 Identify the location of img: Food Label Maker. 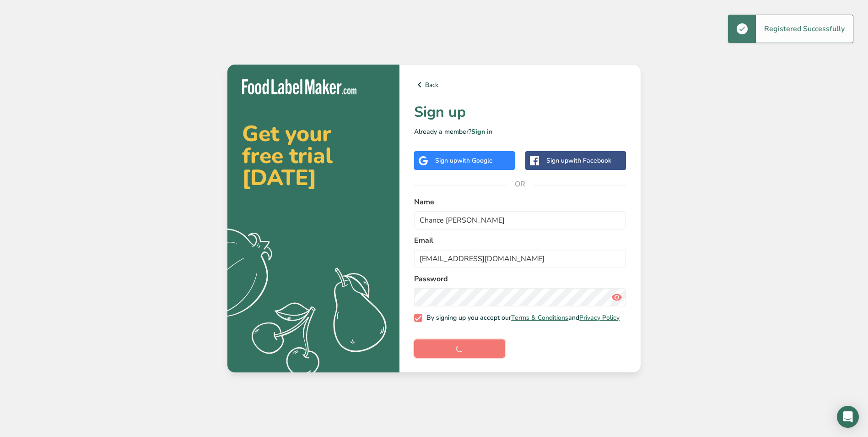
(300, 86).